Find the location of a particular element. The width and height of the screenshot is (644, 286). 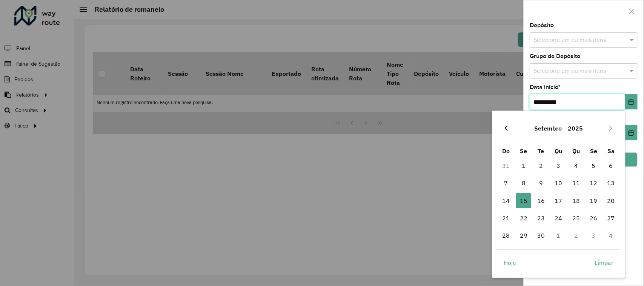

span: 9 is located at coordinates (541, 183).